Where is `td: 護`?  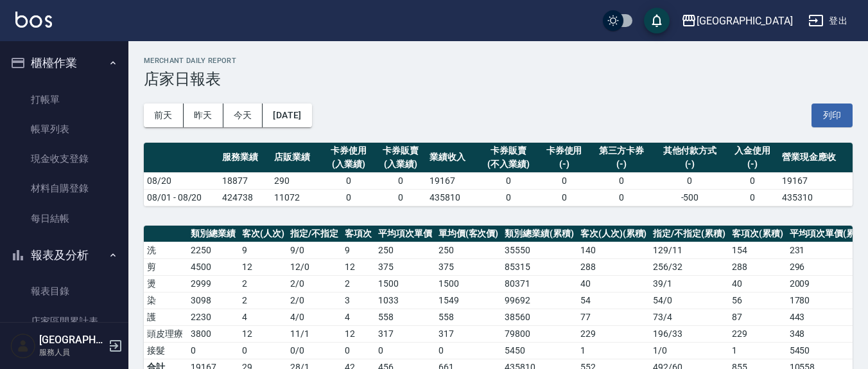
td: 護 is located at coordinates (166, 317).